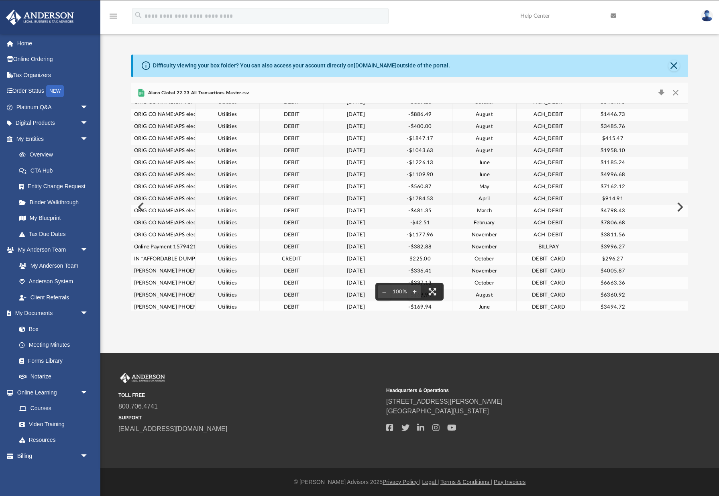 The image size is (719, 496). Describe the element at coordinates (292, 259) in the screenshot. I see `div: CREDIT` at that location.